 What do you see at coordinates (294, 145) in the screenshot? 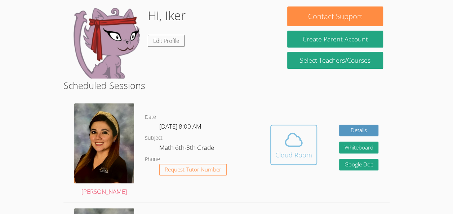
I see `button: Cloud Room` at bounding box center [294, 145].